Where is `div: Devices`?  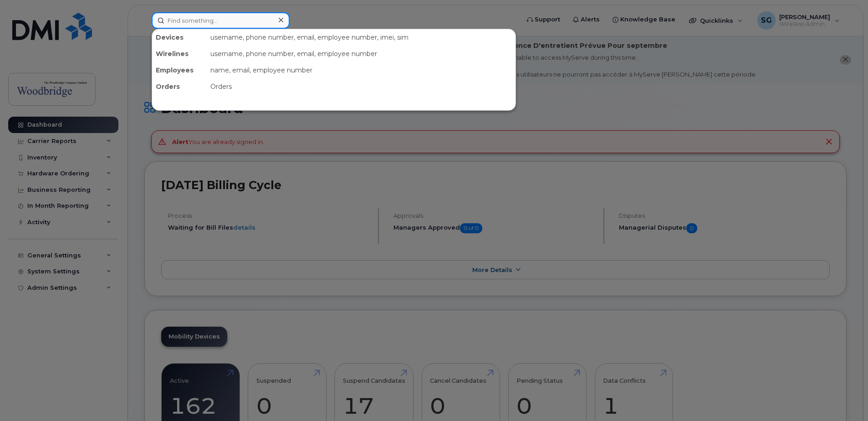
div: Devices is located at coordinates (179, 37).